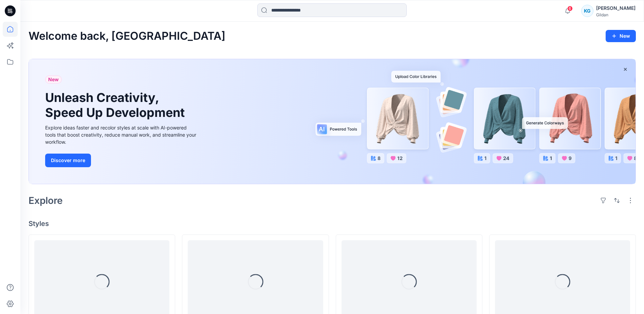  Describe the element at coordinates (587, 11) in the screenshot. I see `div: KG` at that location.